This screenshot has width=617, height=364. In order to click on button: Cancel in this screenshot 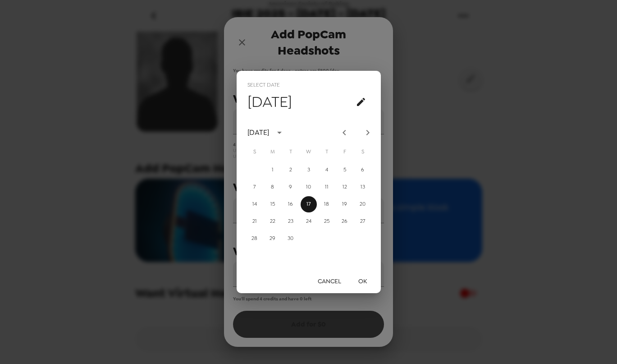, I will do `click(329, 281)`.